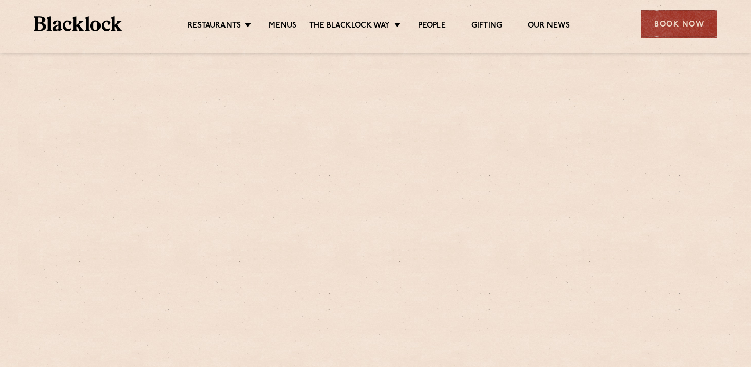  What do you see at coordinates (350, 27) in the screenshot?
I see `a: The Blacklock Way` at bounding box center [350, 27].